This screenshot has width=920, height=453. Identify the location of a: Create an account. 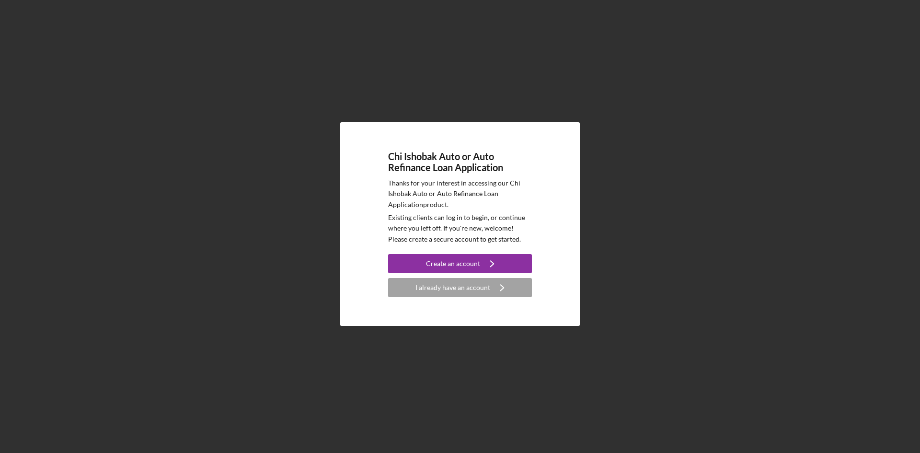
(460, 265).